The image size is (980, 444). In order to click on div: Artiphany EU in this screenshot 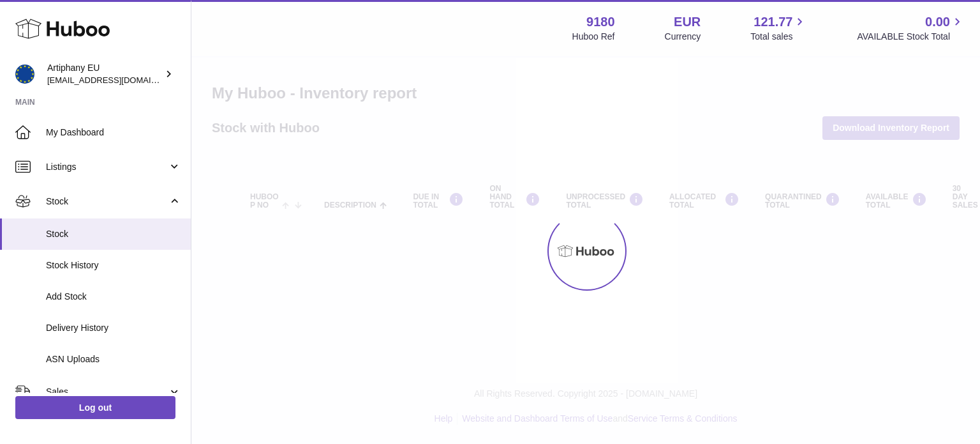, I will do `click(105, 74)`.